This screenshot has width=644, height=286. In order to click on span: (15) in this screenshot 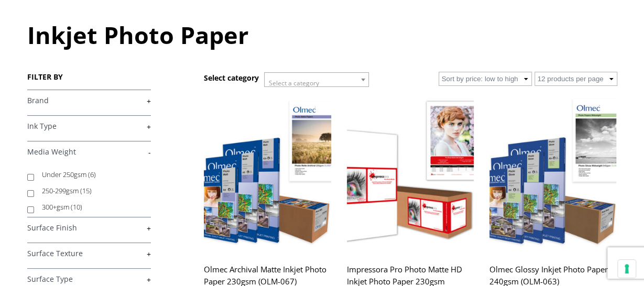, I will do `click(86, 191)`.